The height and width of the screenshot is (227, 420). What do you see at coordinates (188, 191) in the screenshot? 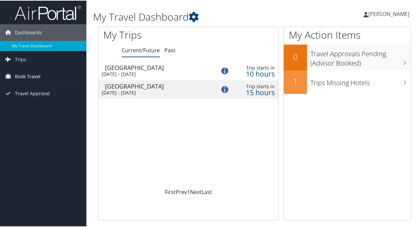
I see `a: 1` at bounding box center [188, 191].